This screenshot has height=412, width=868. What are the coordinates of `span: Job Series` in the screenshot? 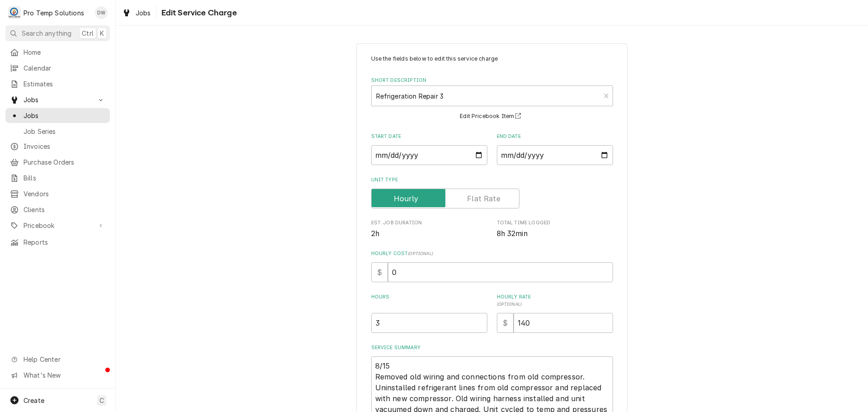 It's located at (64, 131).